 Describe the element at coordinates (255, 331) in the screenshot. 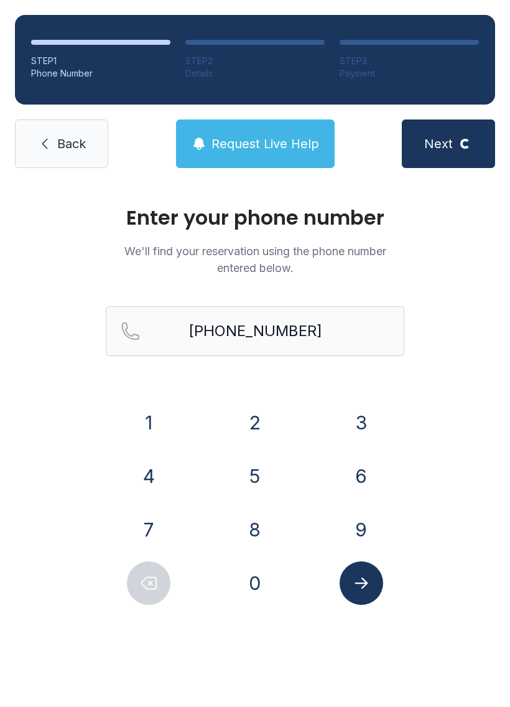

I see `input: Reservation phone number` at that location.